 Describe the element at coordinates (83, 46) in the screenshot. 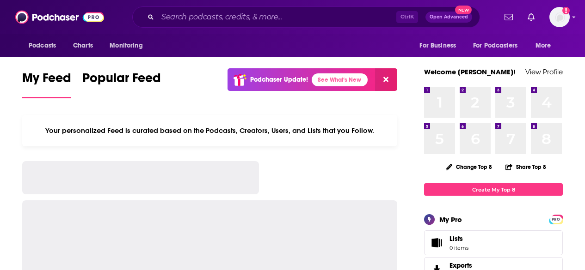

I see `span: Charts` at that location.